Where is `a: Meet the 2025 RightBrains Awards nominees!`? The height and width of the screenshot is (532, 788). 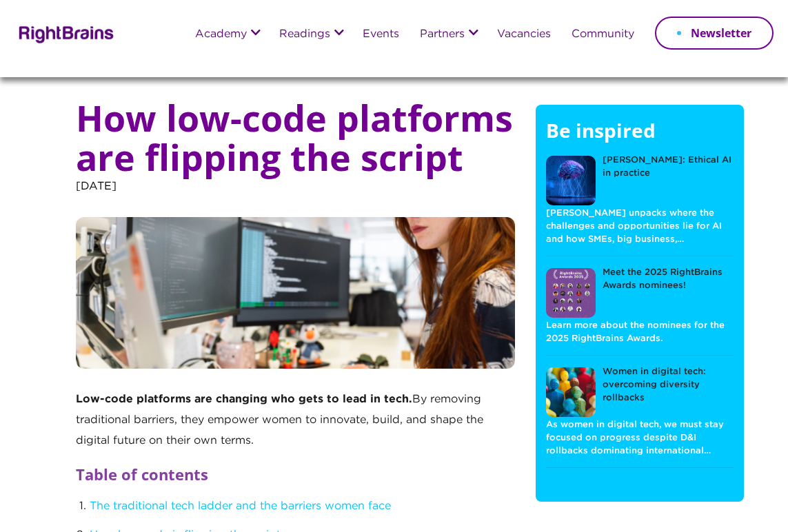
a: Meet the 2025 RightBrains Awards nominees! is located at coordinates (640, 292).